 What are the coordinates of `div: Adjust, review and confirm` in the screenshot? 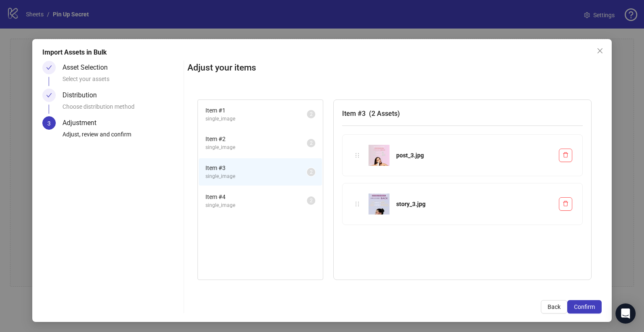 It's located at (121, 137).